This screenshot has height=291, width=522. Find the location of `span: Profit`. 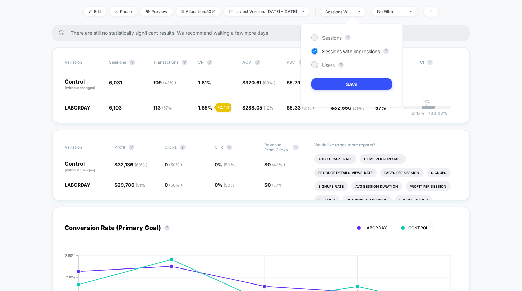

span: Profit is located at coordinates (120, 147).